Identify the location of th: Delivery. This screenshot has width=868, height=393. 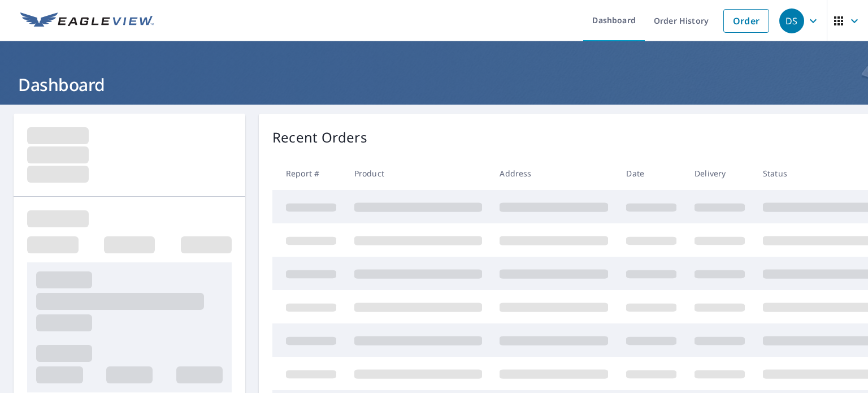
(719, 173).